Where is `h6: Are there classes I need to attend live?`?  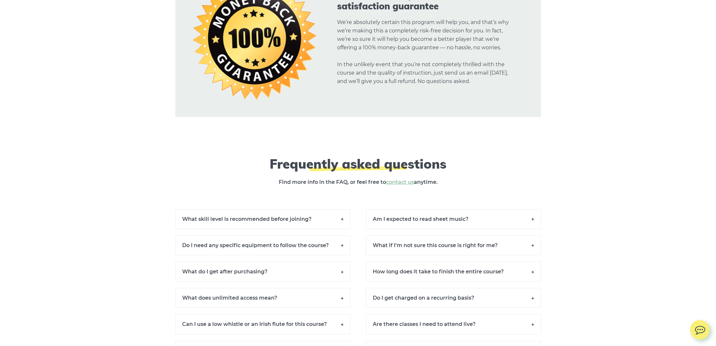 h6: Are there classes I need to attend live? is located at coordinates (454, 324).